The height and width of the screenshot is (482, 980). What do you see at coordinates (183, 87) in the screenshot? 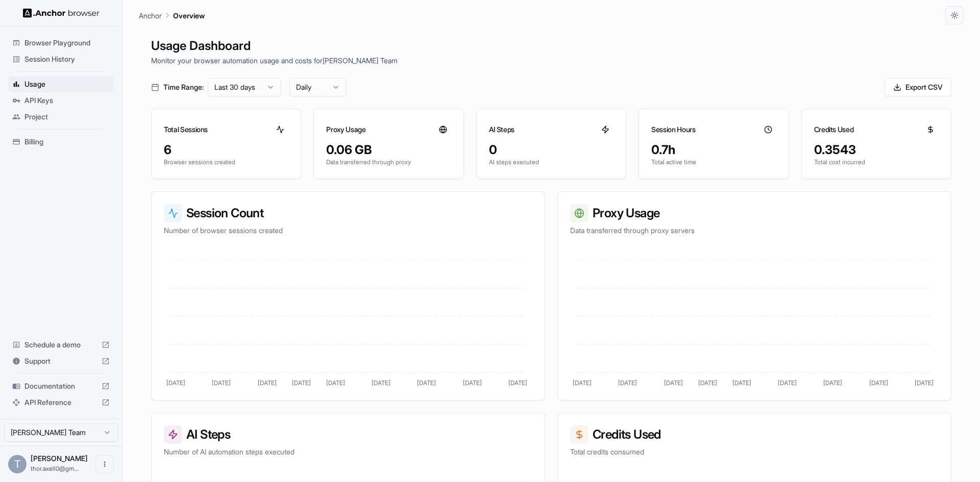
I see `span: Time Range:` at bounding box center [183, 87].